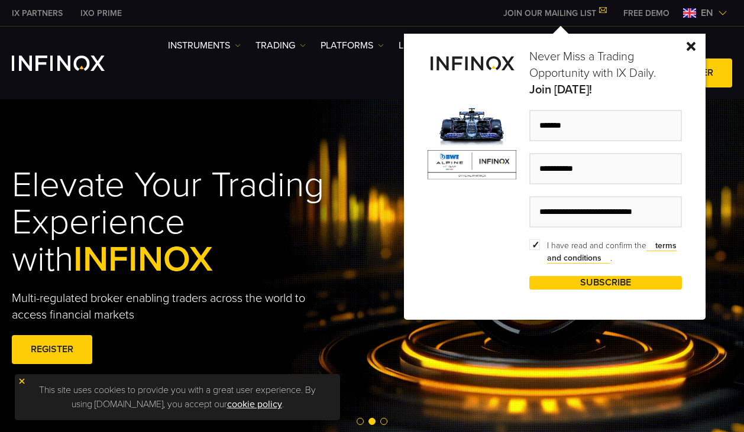 The height and width of the screenshot is (432, 744). Describe the element at coordinates (418, 46) in the screenshot. I see `a: Learn` at that location.